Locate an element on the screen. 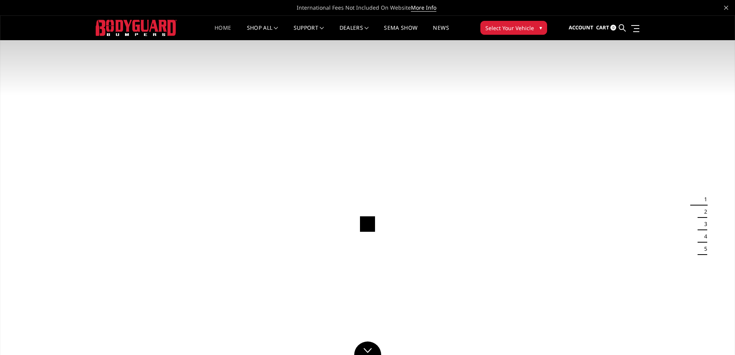  a: Support is located at coordinates (309, 32).